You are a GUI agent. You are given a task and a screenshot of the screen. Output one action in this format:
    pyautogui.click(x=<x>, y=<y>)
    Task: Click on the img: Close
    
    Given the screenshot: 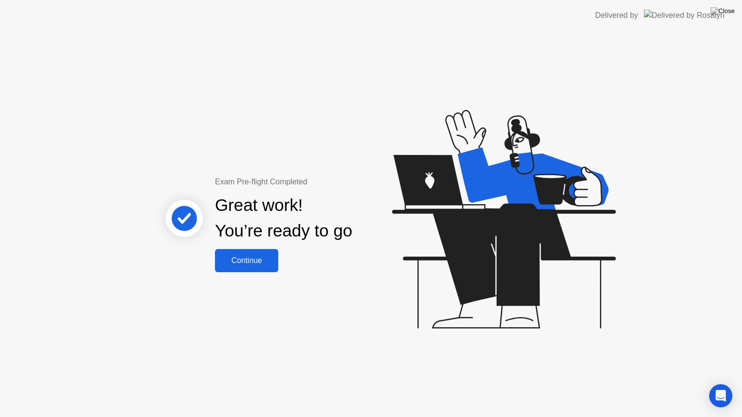 What is the action you would take?
    pyautogui.click(x=722, y=11)
    